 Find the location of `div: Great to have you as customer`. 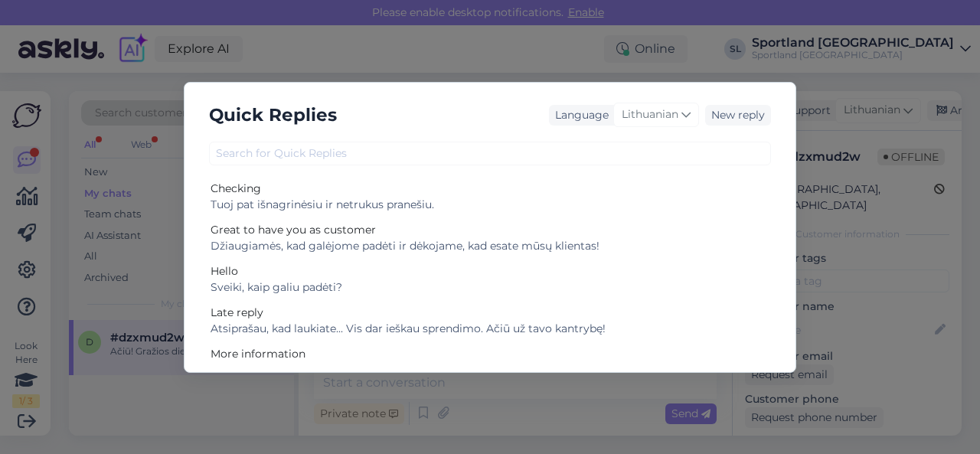

div: Great to have you as customer is located at coordinates (490, 229).